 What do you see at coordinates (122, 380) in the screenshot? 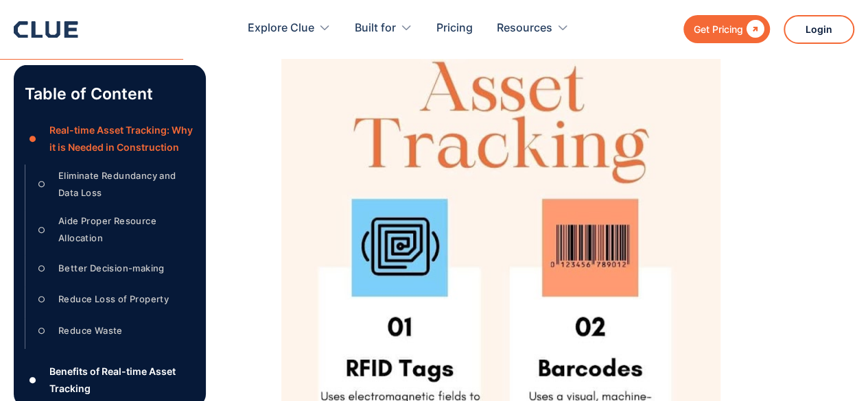
I see `div: Benefits of Real-time Asset Tracking` at bounding box center [122, 380].